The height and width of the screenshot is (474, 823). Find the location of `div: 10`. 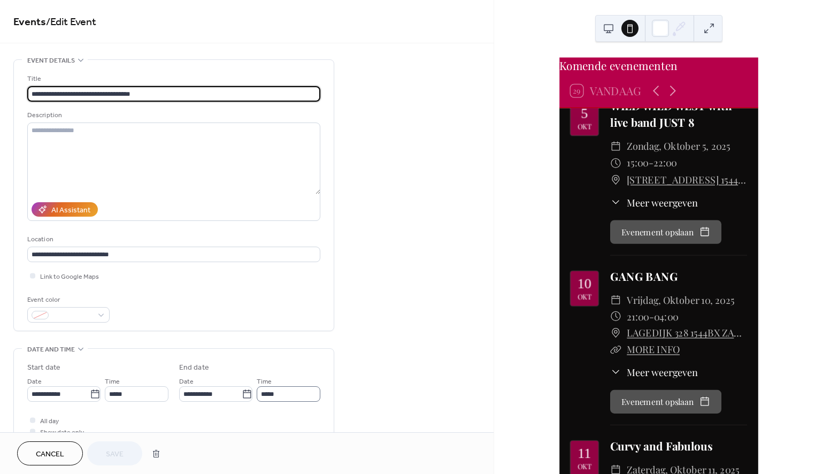

div: 10 is located at coordinates (585, 283).